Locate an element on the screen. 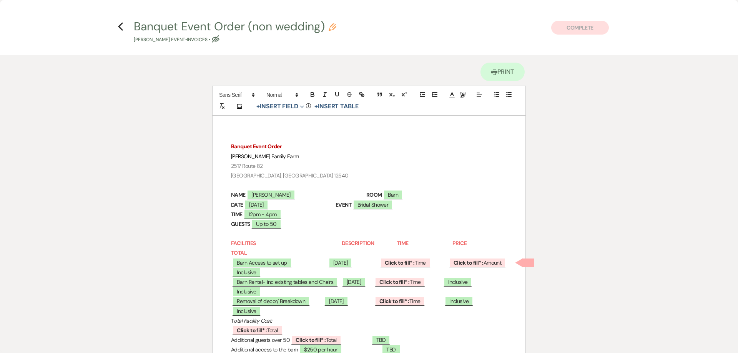 The image size is (738, 353). span: Text Color is located at coordinates (452, 95).